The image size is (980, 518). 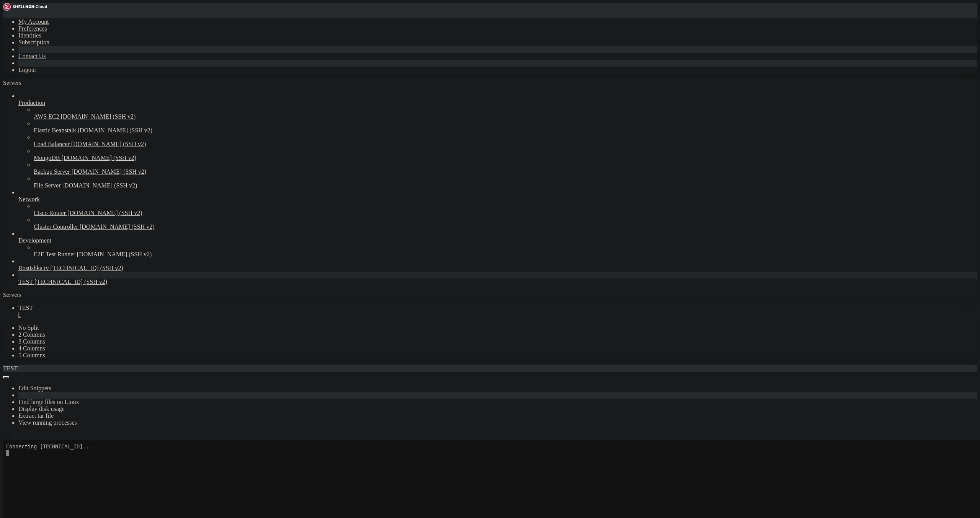 I want to click on a: Edit Snippets, so click(x=35, y=388).